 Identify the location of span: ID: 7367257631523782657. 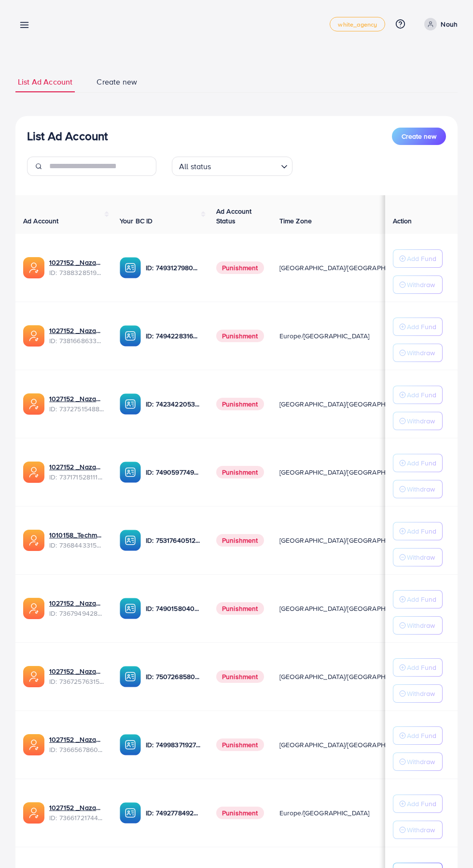
(77, 681).